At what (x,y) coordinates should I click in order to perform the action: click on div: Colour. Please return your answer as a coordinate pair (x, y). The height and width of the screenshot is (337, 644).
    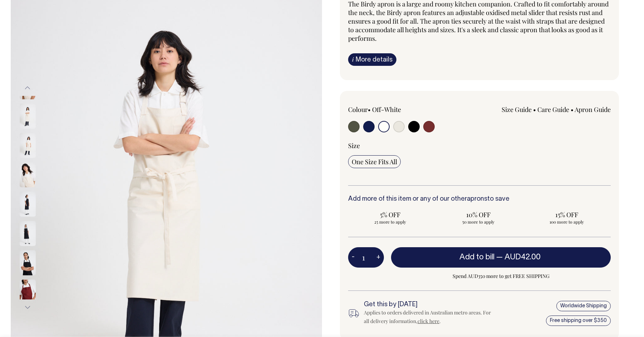
    Looking at the image, I should click on (401, 109).